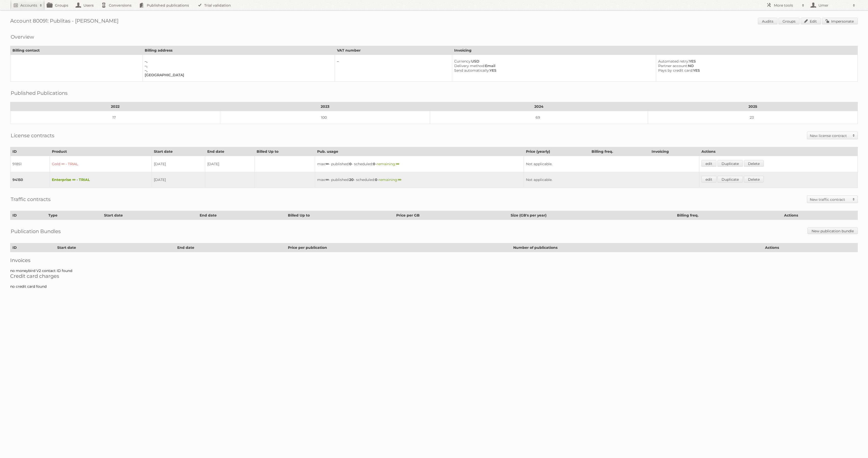 The height and width of the screenshot is (458, 868). What do you see at coordinates (752, 117) in the screenshot?
I see `td: 23` at bounding box center [752, 117].